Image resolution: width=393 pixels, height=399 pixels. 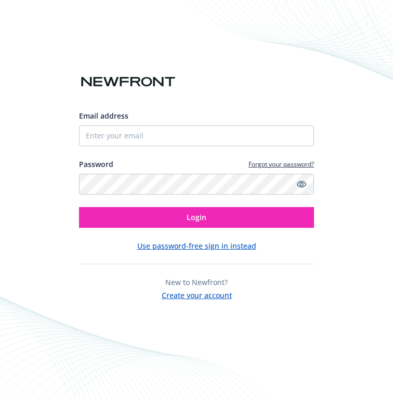 What do you see at coordinates (197, 184) in the screenshot?
I see `input: Enter your password` at bounding box center [197, 184].